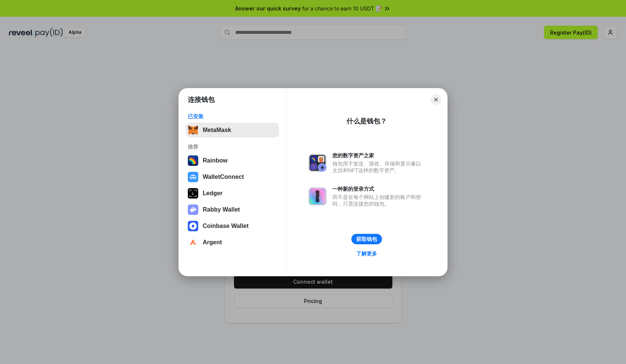  What do you see at coordinates (379, 201) in the screenshot?
I see `div: 而不是在每个网站上创建新的账户和密码，只需连接您的钱包。` at bounding box center [379, 201].